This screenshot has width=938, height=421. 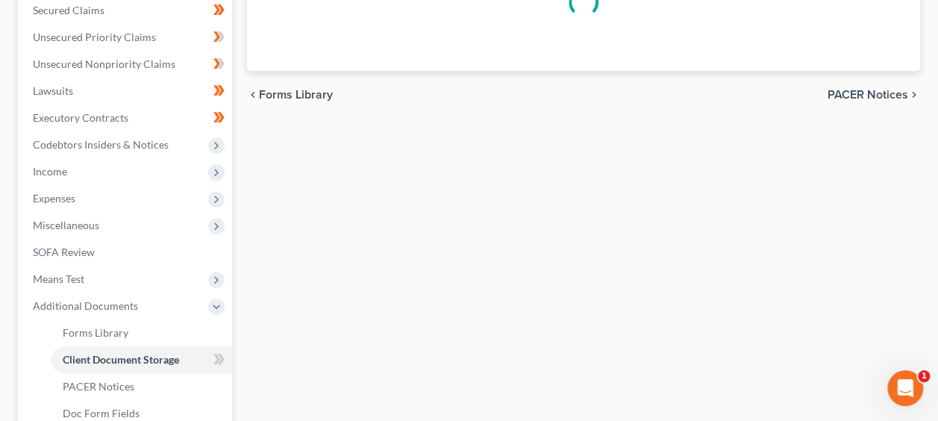 What do you see at coordinates (85, 305) in the screenshot?
I see `span: Additional Documents` at bounding box center [85, 305].